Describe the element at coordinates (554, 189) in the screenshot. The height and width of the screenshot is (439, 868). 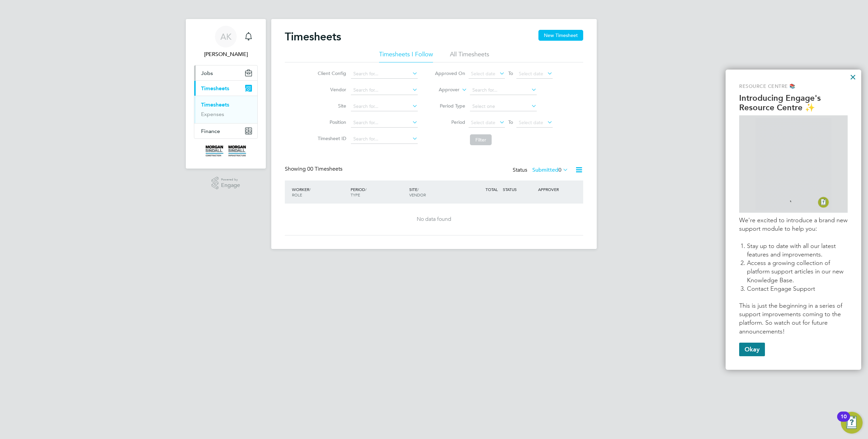
I see `div: APPROVER` at that location.